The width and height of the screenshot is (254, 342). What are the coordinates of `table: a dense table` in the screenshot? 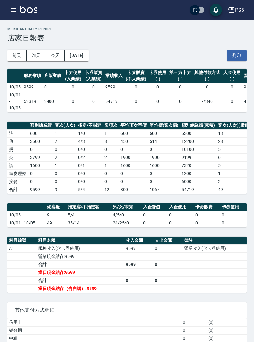 It's located at (127, 265).